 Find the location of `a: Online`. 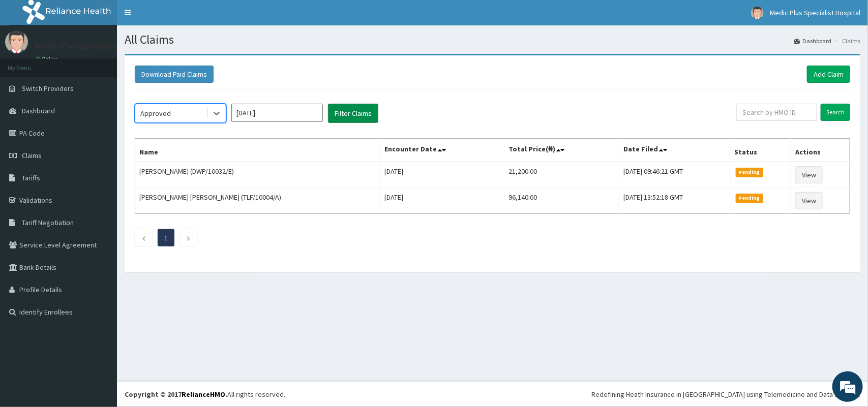

a: Online is located at coordinates (48, 59).